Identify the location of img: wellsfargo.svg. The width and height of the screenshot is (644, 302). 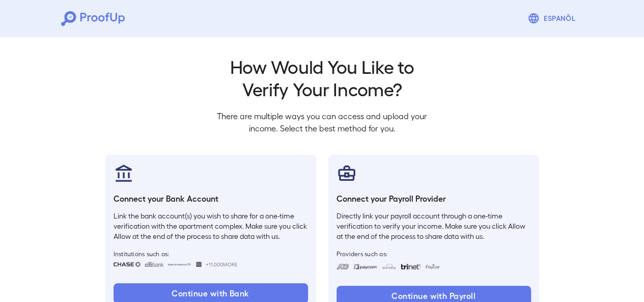
(199, 264).